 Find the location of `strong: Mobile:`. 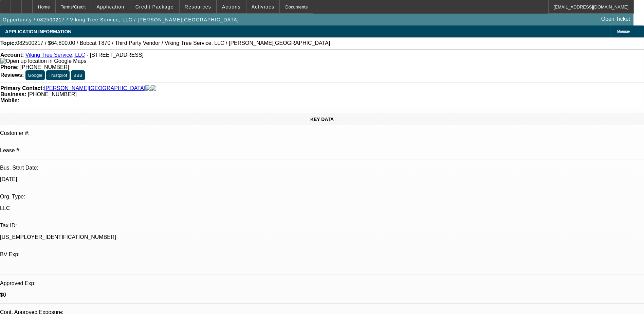

strong: Mobile: is located at coordinates (10, 100).